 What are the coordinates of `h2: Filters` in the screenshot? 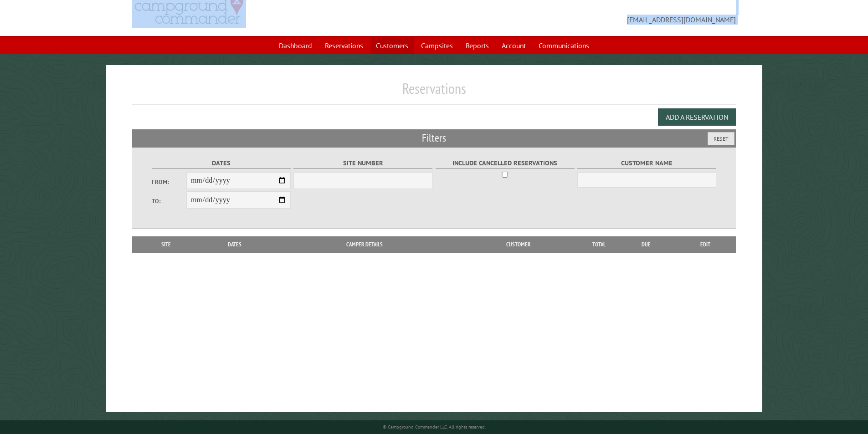 It's located at (434, 138).